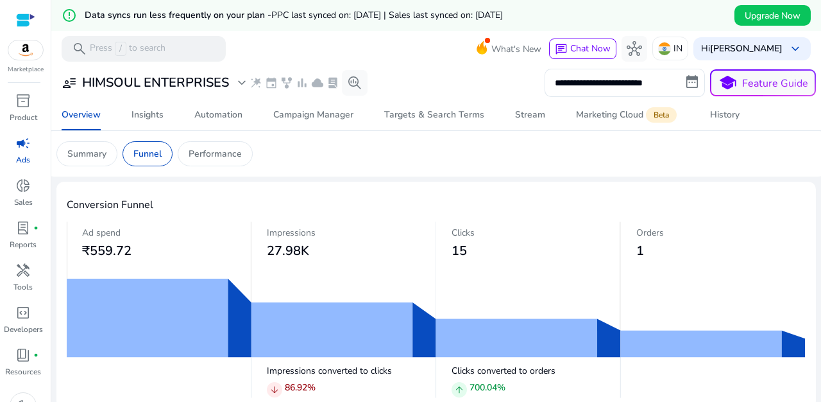 This screenshot has height=402, width=821. I want to click on span: 27.98K, so click(288, 250).